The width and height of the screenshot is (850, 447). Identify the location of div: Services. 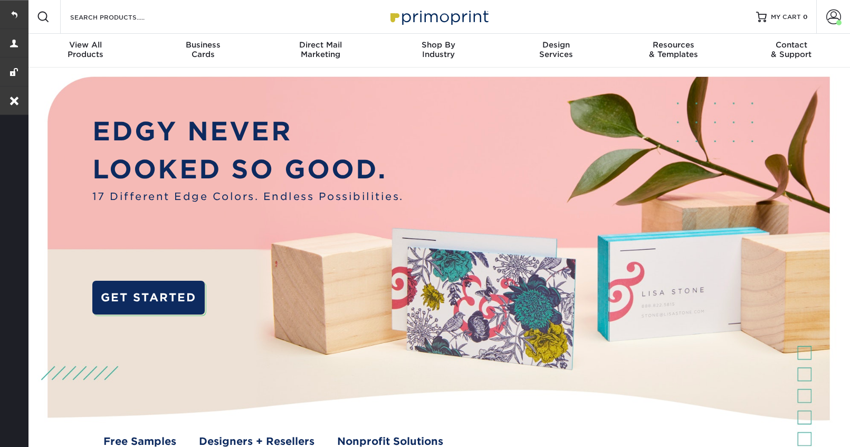
(556, 50).